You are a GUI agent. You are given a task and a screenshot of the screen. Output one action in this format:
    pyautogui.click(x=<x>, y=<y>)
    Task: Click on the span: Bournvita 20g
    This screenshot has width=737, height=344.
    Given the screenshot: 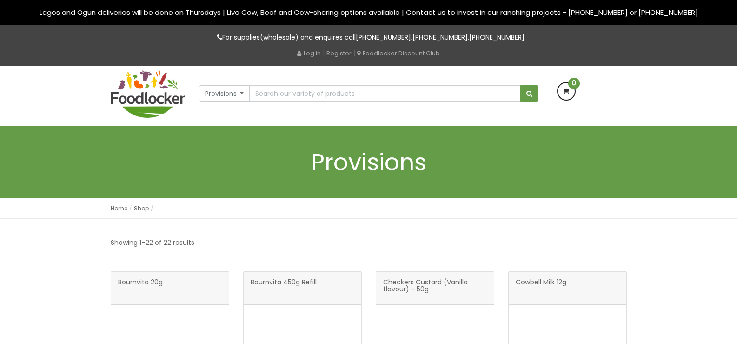 What is the action you would take?
    pyautogui.click(x=140, y=288)
    